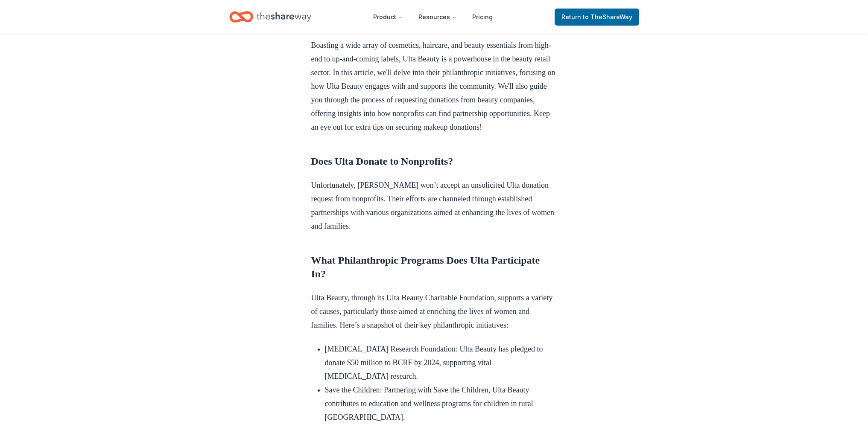 The height and width of the screenshot is (427, 868). Describe the element at coordinates (597, 17) in the screenshot. I see `span: Return` at that location.